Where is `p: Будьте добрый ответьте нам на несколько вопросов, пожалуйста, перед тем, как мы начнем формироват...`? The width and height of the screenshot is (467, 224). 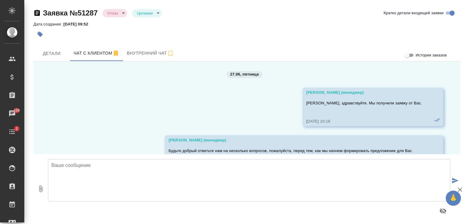 p: Будьте добрый ответьте нам на несколько вопросов, пожалуйста, перед тем, как мы начнем формироват... is located at coordinates (295, 154).